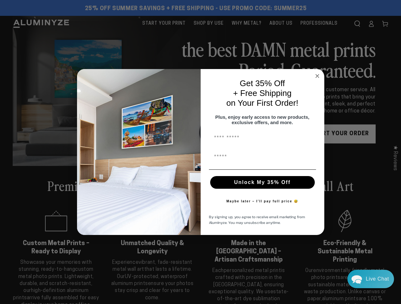 Image resolution: width=401 pixels, height=304 pixels. What do you see at coordinates (262, 120) in the screenshot?
I see `span: Plus, enjoy early access to new products, exclusive offers, and more.` at bounding box center [262, 120].